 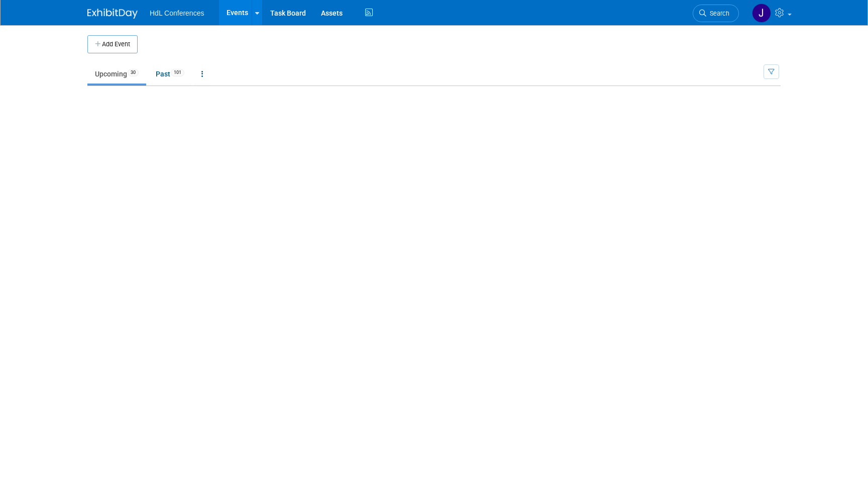 What do you see at coordinates (112, 44) in the screenshot?
I see `button: Add Event` at bounding box center [112, 44].